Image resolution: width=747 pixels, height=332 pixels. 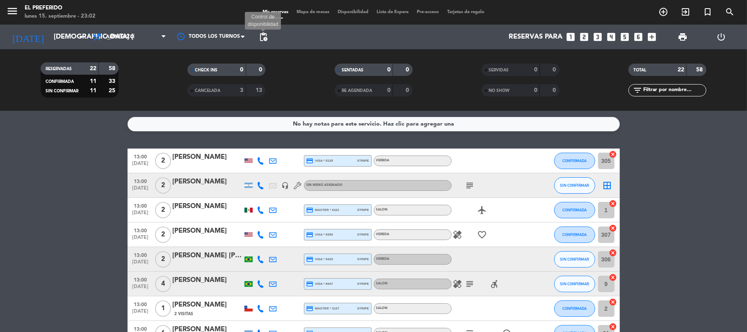 I want to click on i: airplanemode_active, so click(x=482, y=210).